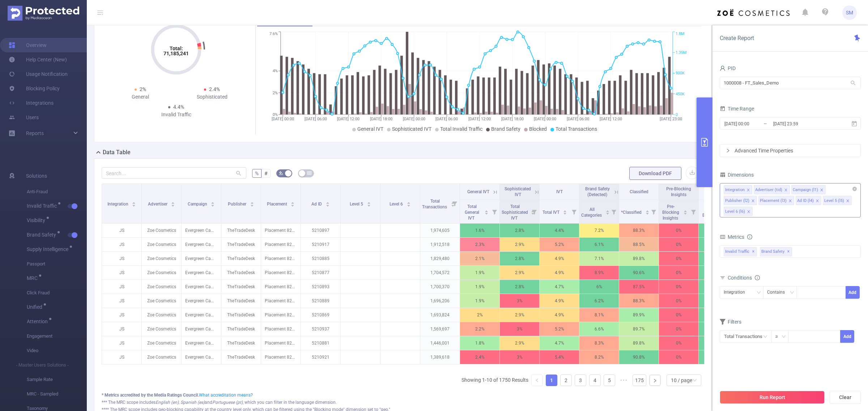 The width and height of the screenshot is (868, 411). I want to click on a: Overview, so click(27, 45).